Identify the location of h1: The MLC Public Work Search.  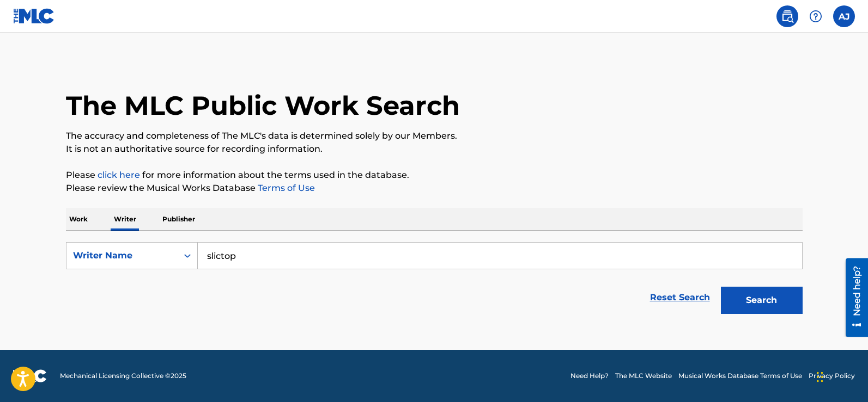
(262, 105).